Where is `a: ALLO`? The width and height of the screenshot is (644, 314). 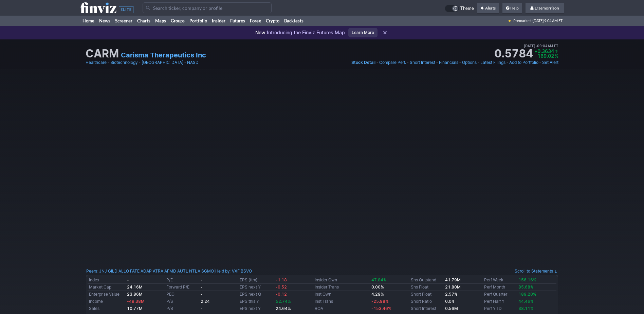
a: ALLO is located at coordinates (123, 271).